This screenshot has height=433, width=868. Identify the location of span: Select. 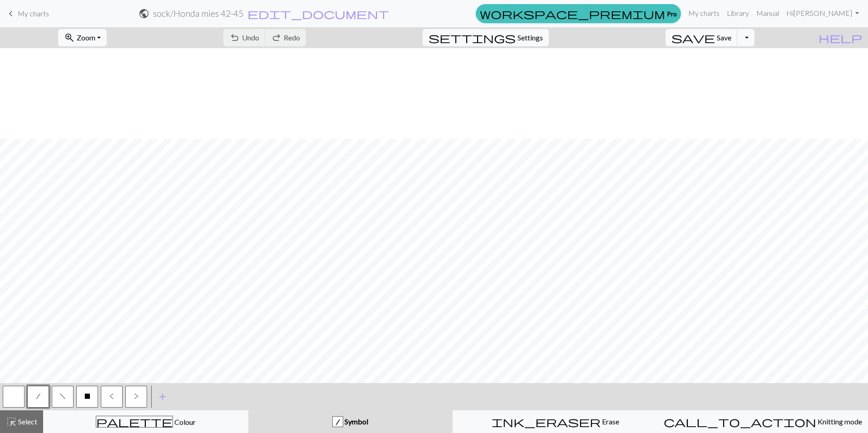
(27, 421).